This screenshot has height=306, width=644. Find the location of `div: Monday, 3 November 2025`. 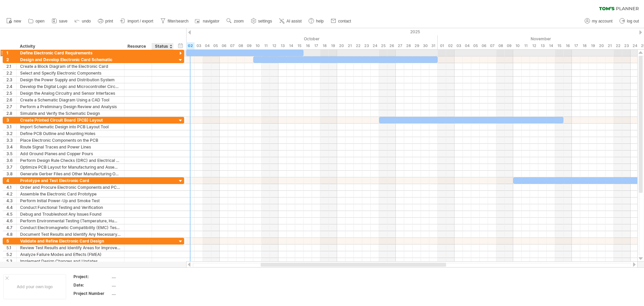

div: Monday, 3 November 2025 is located at coordinates (459, 46).